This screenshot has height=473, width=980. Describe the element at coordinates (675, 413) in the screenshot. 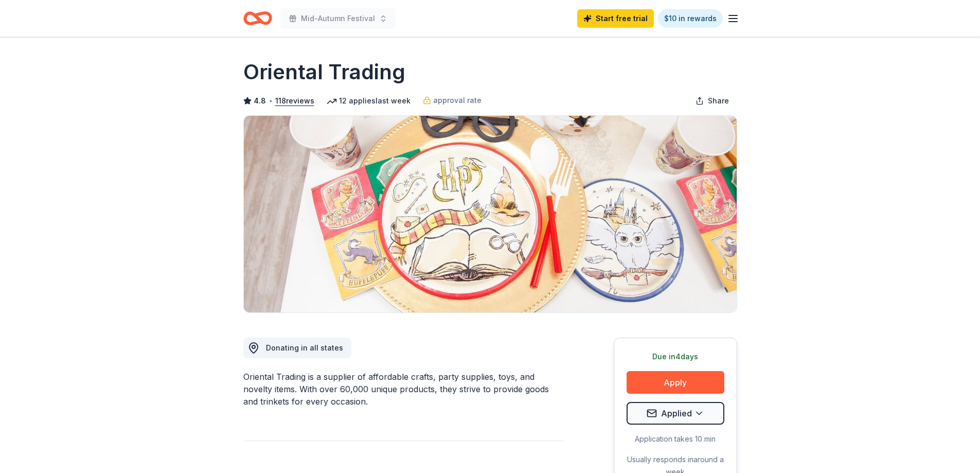

I see `button: Applied` at that location.